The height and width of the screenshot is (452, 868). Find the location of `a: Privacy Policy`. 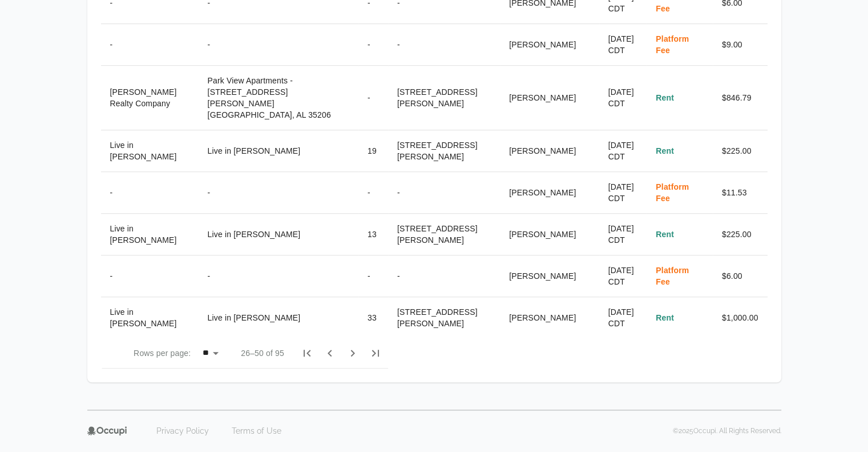

a: Privacy Policy is located at coordinates (183, 431).